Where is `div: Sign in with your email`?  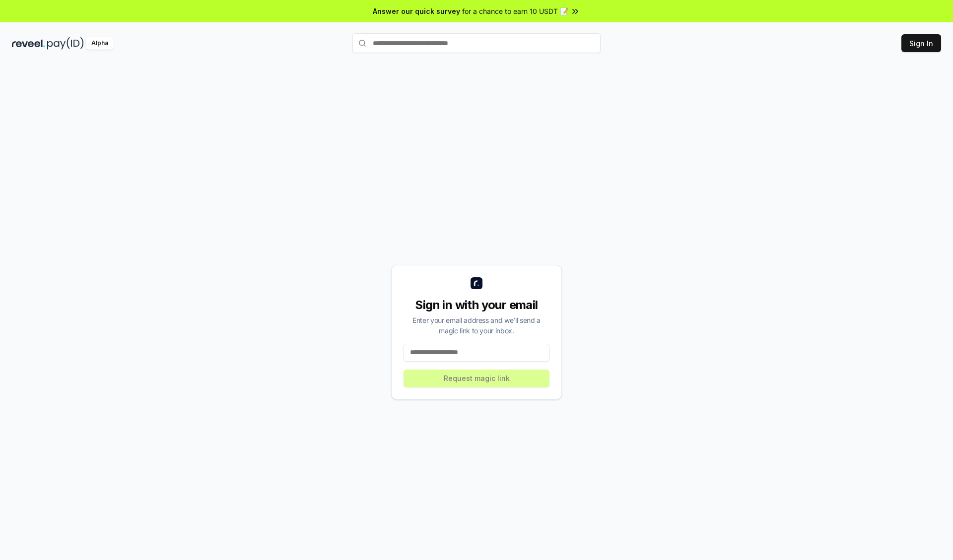
div: Sign in with your email is located at coordinates (477, 305).